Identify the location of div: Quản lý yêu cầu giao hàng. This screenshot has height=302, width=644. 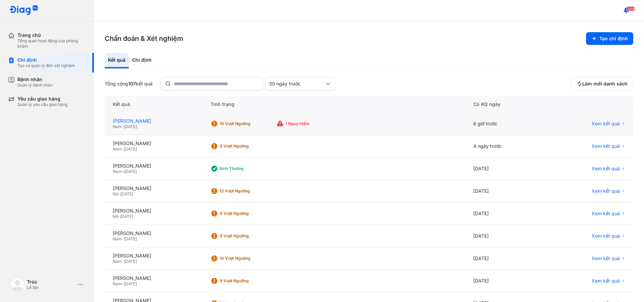
(43, 105).